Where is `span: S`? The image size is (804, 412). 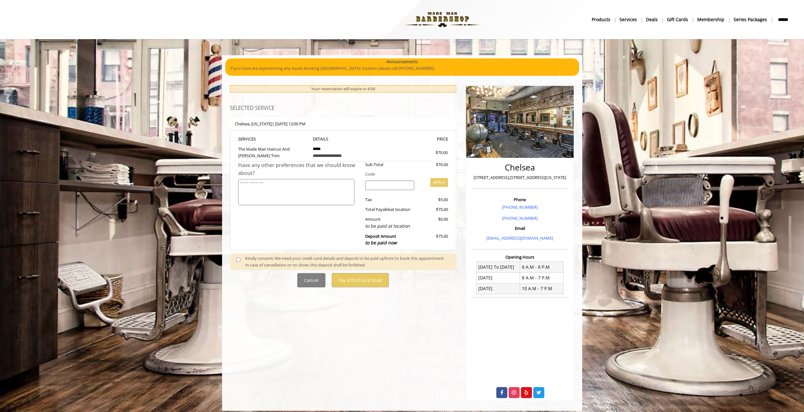
span: S is located at coordinates (255, 139).